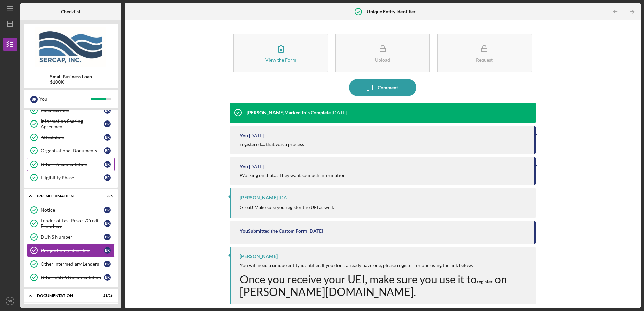 The image size is (644, 311). What do you see at coordinates (287, 208) in the screenshot?
I see `p: Great! Make sure you register the UEI as well.` at bounding box center [287, 208].